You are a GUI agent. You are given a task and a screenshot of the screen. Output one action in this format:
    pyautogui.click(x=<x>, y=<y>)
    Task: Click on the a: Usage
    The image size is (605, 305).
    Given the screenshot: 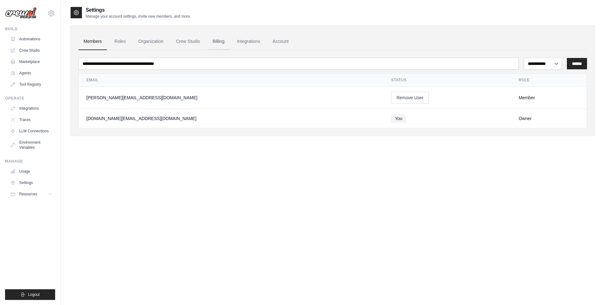 What is the action you would take?
    pyautogui.click(x=31, y=171)
    